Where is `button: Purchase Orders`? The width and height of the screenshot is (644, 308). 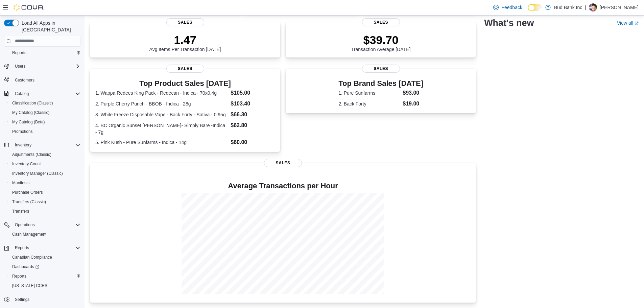 button: Purchase Orders is located at coordinates (45, 192).